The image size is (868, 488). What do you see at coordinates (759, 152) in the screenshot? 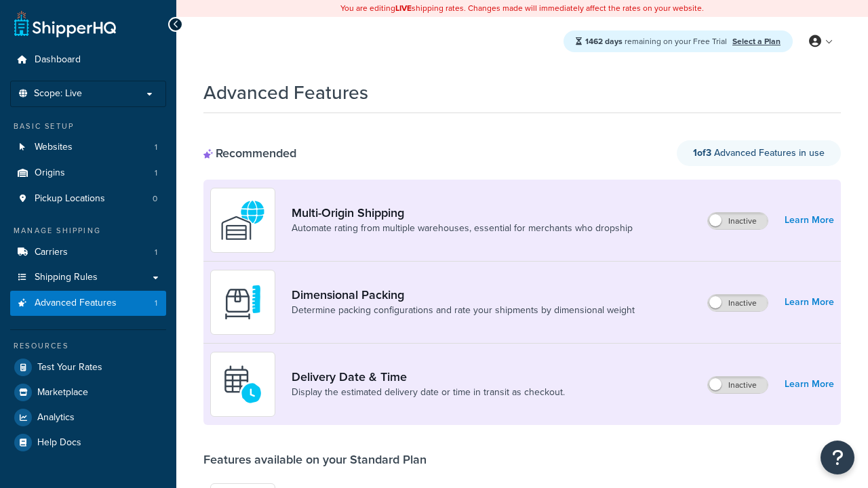
I see `span: Advanced Features in use` at bounding box center [759, 152].